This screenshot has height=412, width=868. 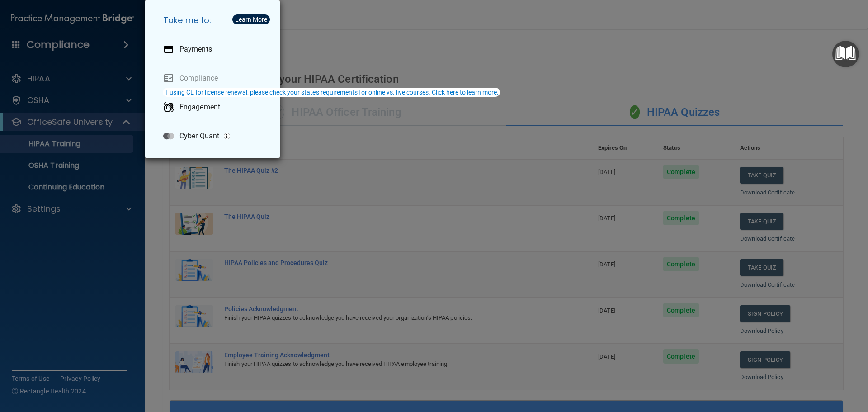 What do you see at coordinates (331, 92) in the screenshot?
I see `button: If using CE for license renewal, please check your state's requirements for online vs. live cours...` at bounding box center [331, 92].